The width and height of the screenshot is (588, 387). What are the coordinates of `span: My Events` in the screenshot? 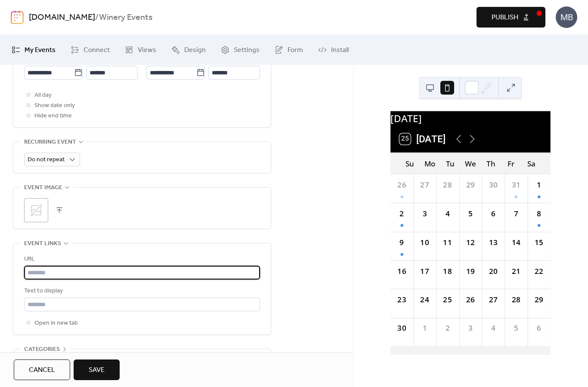 It's located at (40, 50).